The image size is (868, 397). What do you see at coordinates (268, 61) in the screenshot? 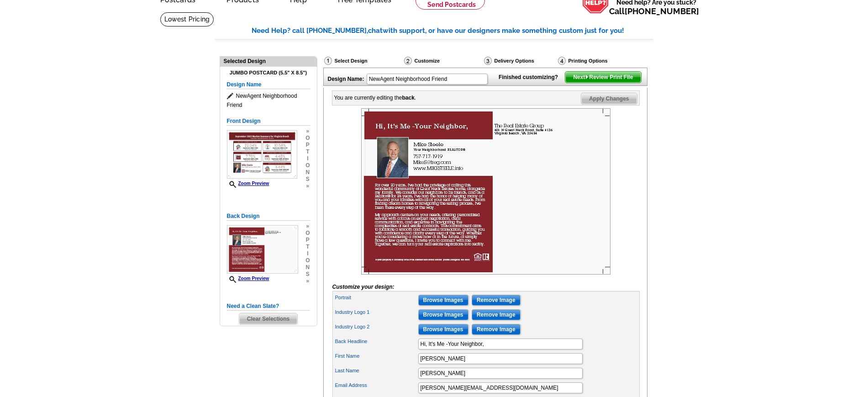
I see `div: Selected Design` at bounding box center [268, 61].